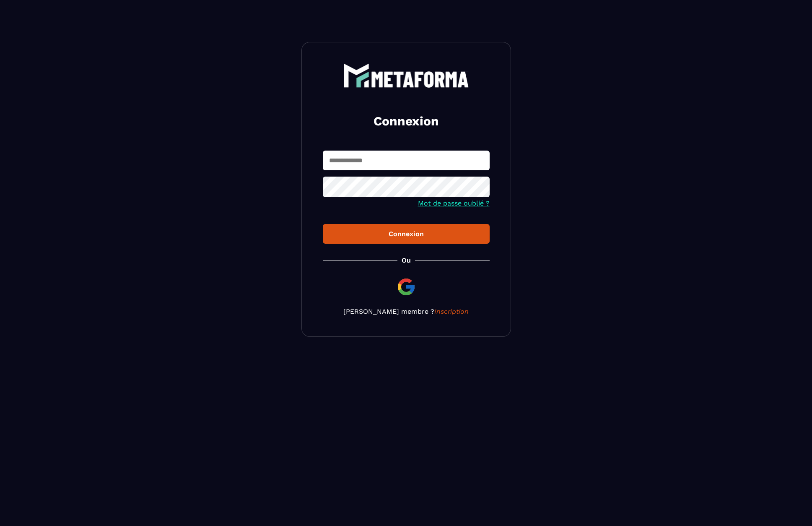 The width and height of the screenshot is (812, 526). I want to click on button: Connexion, so click(407, 233).